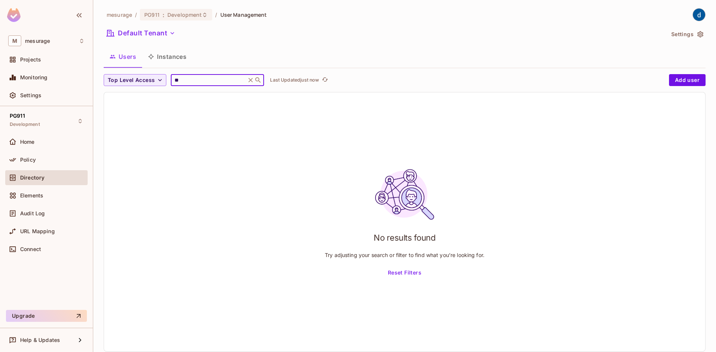 This screenshot has height=352, width=716. What do you see at coordinates (32, 196) in the screenshot?
I see `span: Elements` at bounding box center [32, 196].